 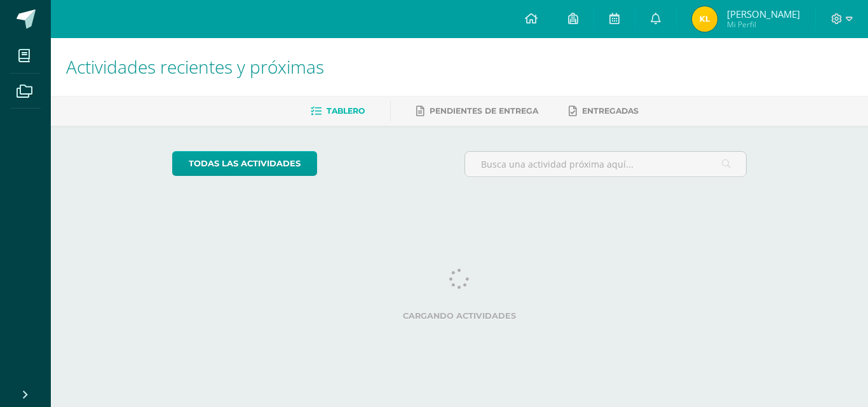 I want to click on input: Busca una actividad próxima aquí..., so click(x=606, y=164).